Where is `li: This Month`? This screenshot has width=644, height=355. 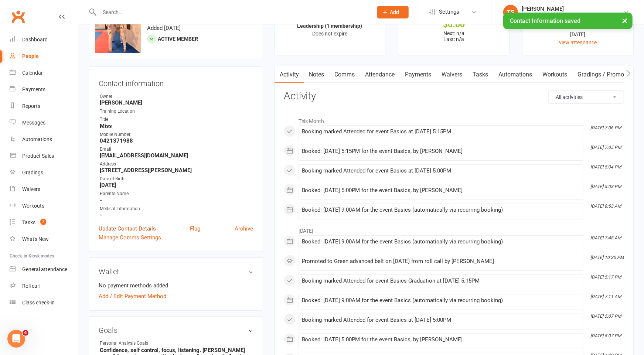
li: This Month is located at coordinates (453, 119).